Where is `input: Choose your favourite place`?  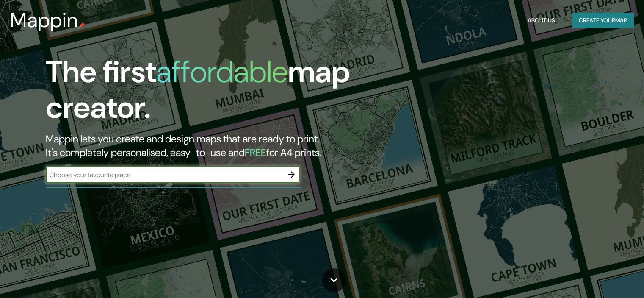 input: Choose your favourite place is located at coordinates (164, 174).